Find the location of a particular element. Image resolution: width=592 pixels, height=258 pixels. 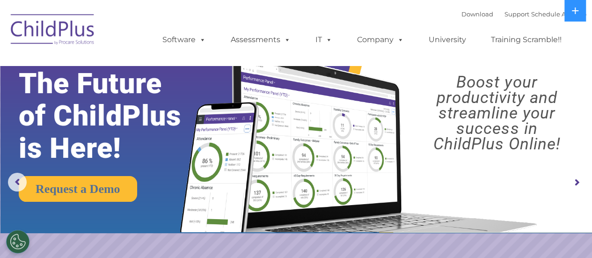

a: Assessments is located at coordinates (261, 40).